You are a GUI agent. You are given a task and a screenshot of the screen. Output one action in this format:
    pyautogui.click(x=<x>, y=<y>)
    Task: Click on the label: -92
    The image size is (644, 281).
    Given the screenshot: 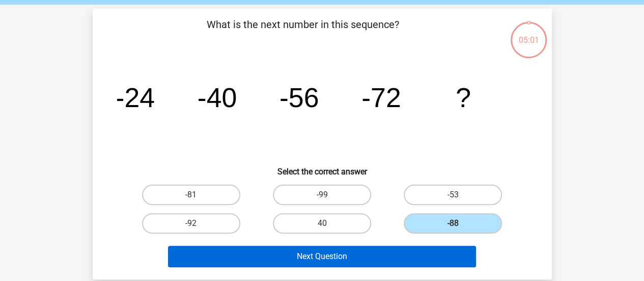 What is the action you would take?
    pyautogui.click(x=191, y=223)
    